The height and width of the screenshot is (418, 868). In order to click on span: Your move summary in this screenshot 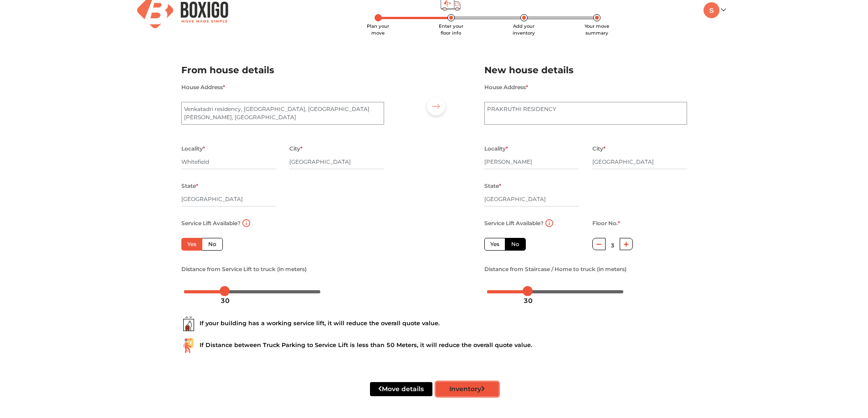, I will do `click(597, 30)`.